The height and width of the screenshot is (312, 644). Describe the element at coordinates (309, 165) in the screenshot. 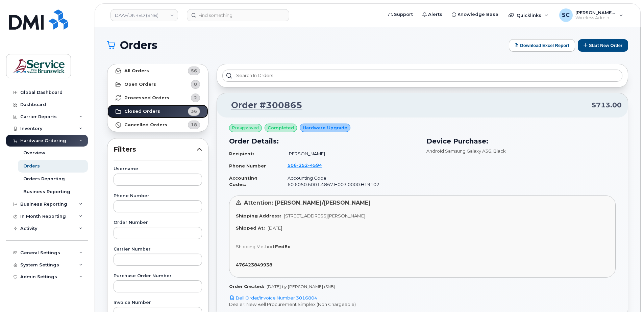

I see `a: 5062524594` at that location.